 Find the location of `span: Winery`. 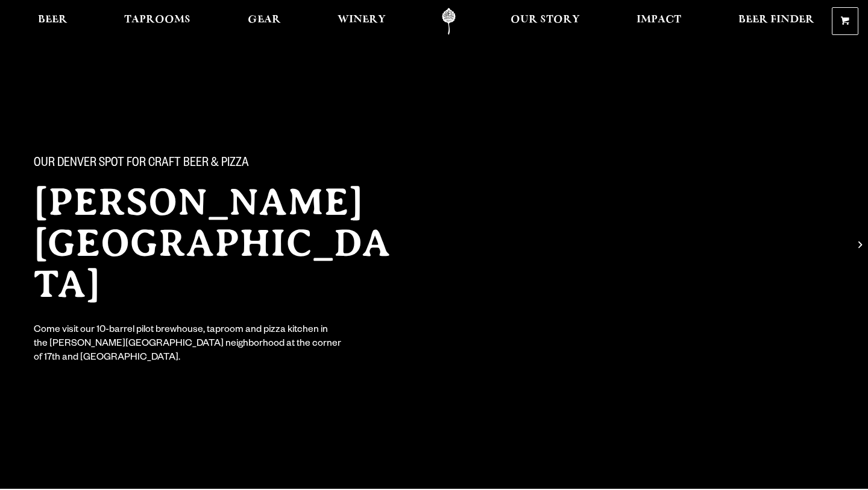

span: Winery is located at coordinates (362, 20).